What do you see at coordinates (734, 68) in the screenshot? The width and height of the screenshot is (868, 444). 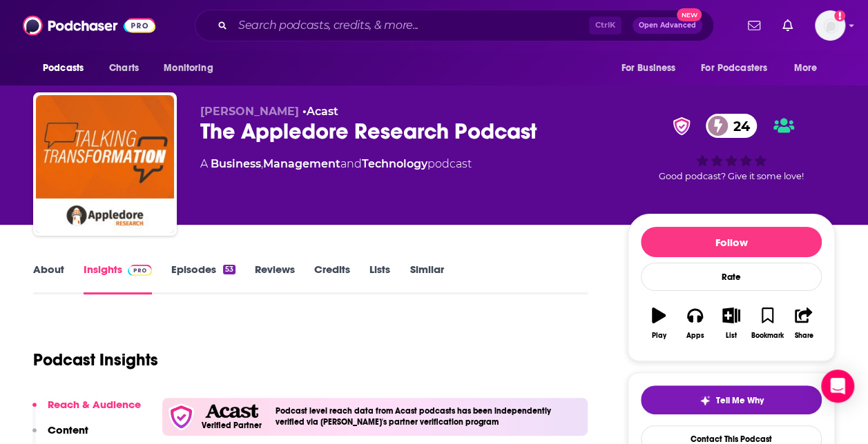 I see `span: For Podcasters` at bounding box center [734, 68].